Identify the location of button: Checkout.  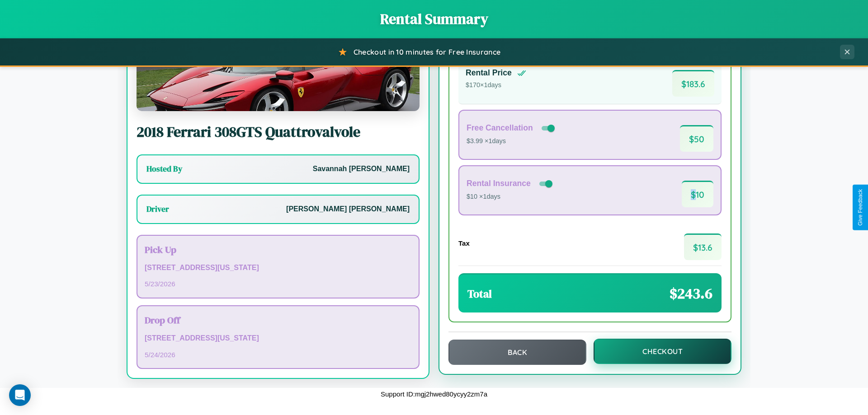
(662, 351).